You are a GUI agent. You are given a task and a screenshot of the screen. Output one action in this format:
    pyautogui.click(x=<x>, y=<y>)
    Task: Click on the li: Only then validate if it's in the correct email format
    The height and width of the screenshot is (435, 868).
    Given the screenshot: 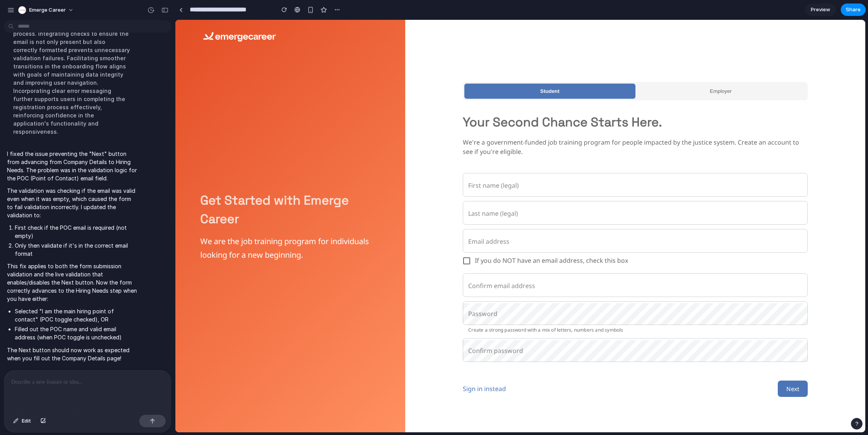 What is the action you would take?
    pyautogui.click(x=76, y=250)
    